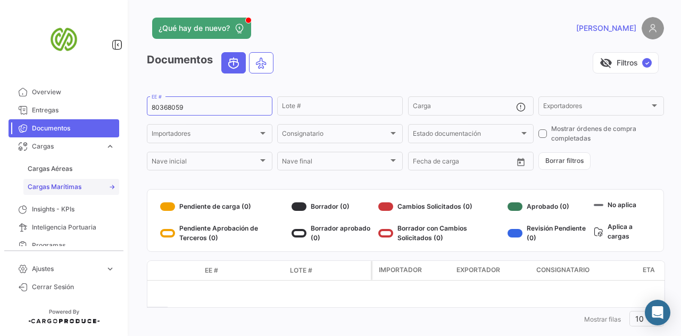 The height and width of the screenshot is (336, 681). Describe the element at coordinates (64, 110) in the screenshot. I see `a: Entregas` at that location.